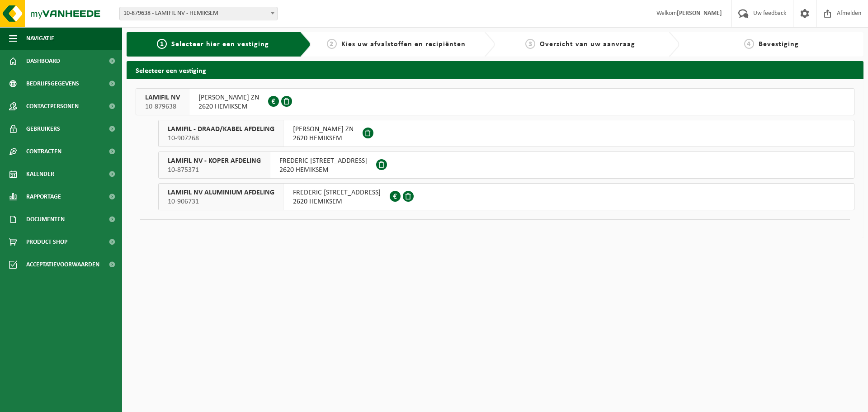 The height and width of the screenshot is (412, 868). What do you see at coordinates (63, 265) in the screenshot?
I see `span: Acceptatievoorwaarden` at bounding box center [63, 265].